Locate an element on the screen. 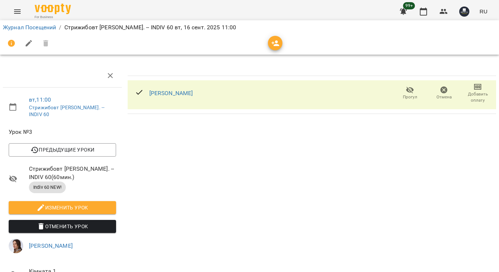 This screenshot has width=499, height=272. button: Отменить Урок is located at coordinates (62, 226).